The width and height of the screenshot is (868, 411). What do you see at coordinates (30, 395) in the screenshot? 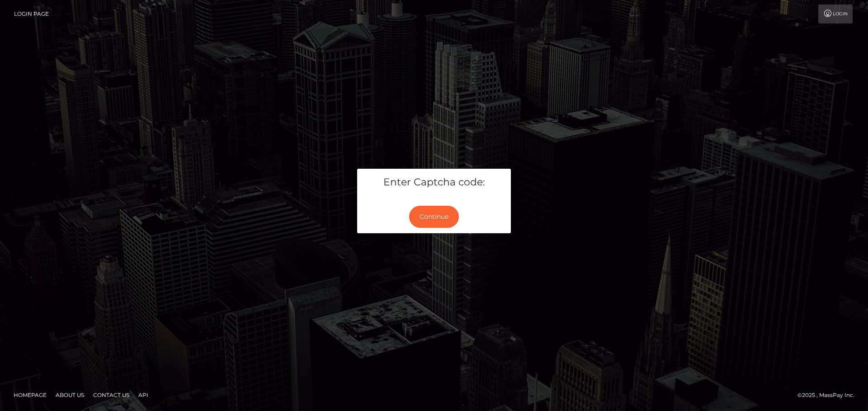
I see `a: Homepage` at bounding box center [30, 395].